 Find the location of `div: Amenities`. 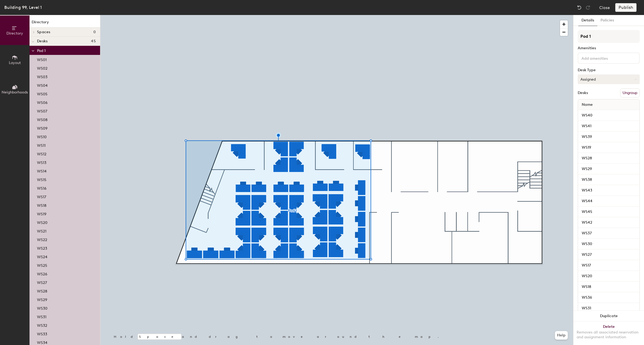

div: Amenities is located at coordinates (609, 48).